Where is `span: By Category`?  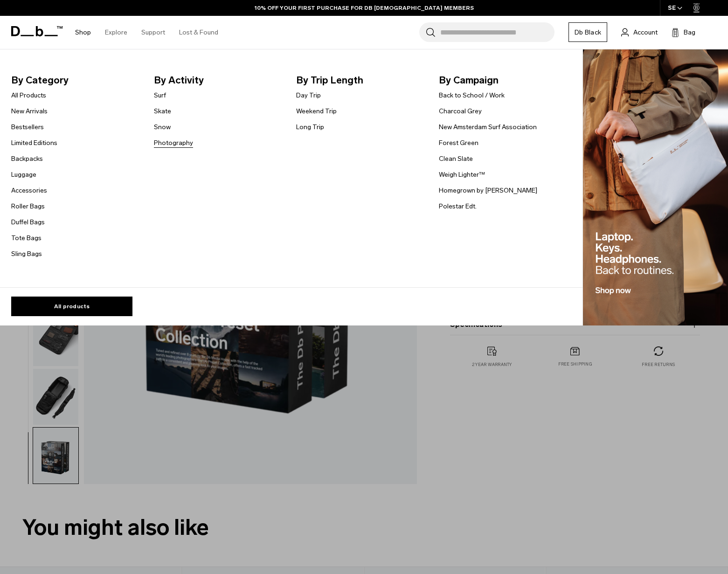
span: By Category is located at coordinates (75, 80).